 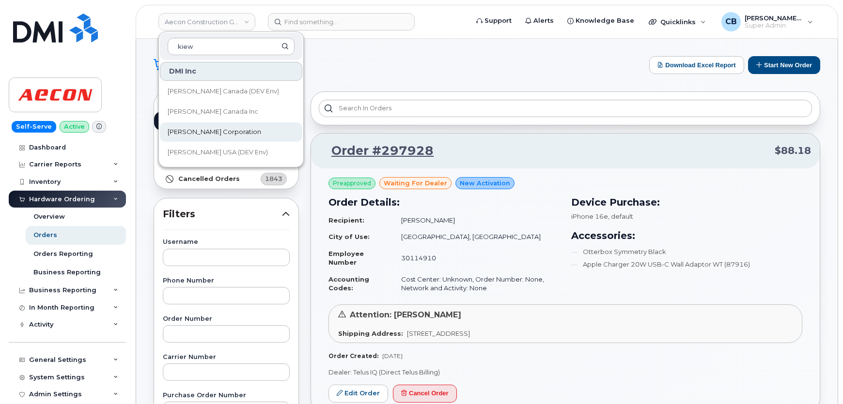 What do you see at coordinates (686, 236) in the screenshot?
I see `h3: Accessories:` at bounding box center [686, 236].